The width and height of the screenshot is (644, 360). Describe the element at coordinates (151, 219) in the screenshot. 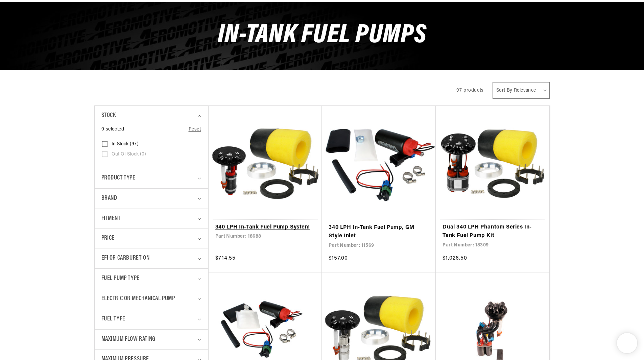

I see `summary: Fitment (0 selected)` at that location.